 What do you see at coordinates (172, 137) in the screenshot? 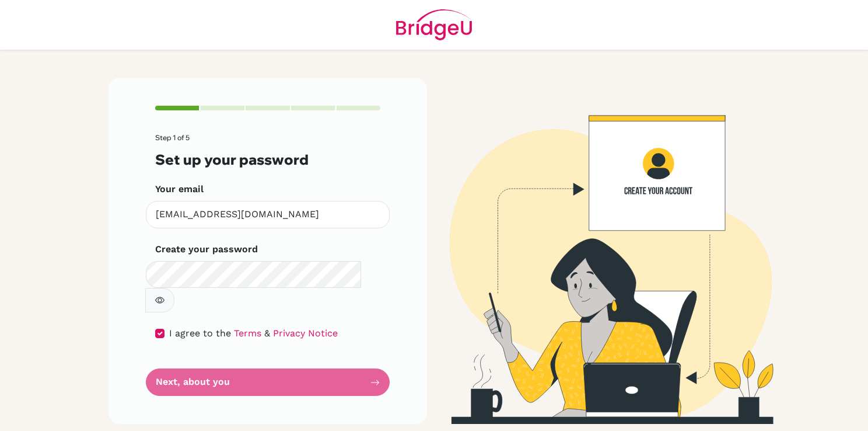
I see `span: Step 1 of 5` at bounding box center [172, 137].